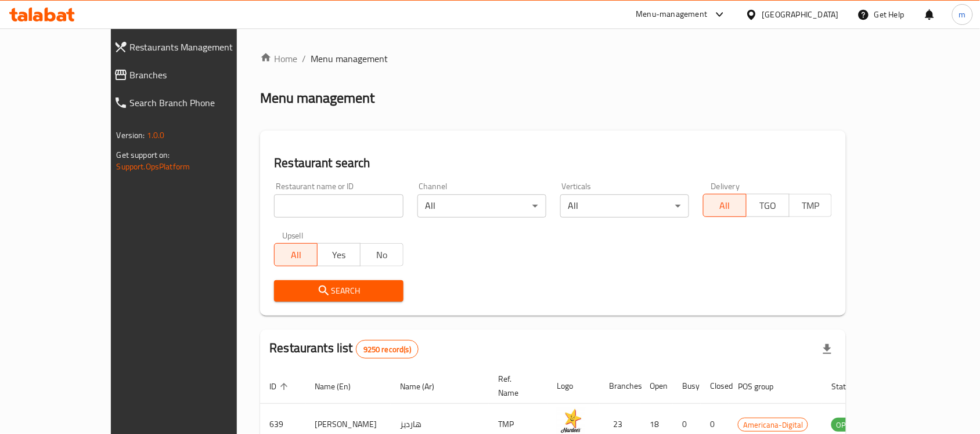 This screenshot has height=434, width=980. What do you see at coordinates (687, 386) in the screenshot?
I see `th: Busy` at bounding box center [687, 386].